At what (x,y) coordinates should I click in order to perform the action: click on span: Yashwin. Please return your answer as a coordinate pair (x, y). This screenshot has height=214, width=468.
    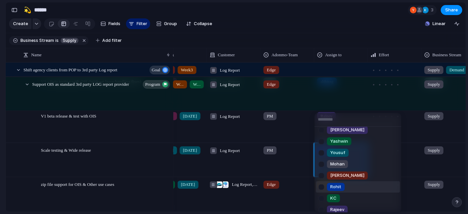
    Looking at the image, I should click on (339, 141).